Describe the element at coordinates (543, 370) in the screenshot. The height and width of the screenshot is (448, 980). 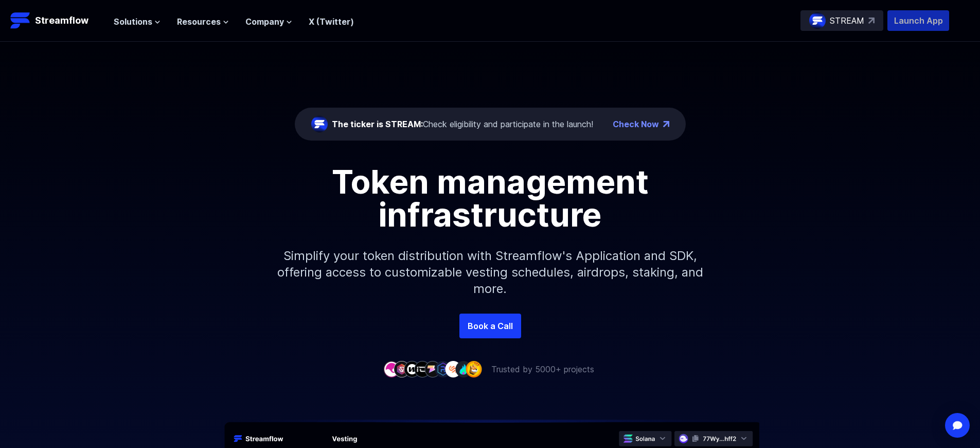
I see `p: Trusted by 5000+ projects` at that location.